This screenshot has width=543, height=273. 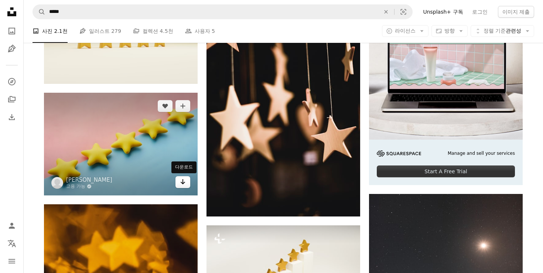 I want to click on a: 일러스트 279, so click(x=100, y=31).